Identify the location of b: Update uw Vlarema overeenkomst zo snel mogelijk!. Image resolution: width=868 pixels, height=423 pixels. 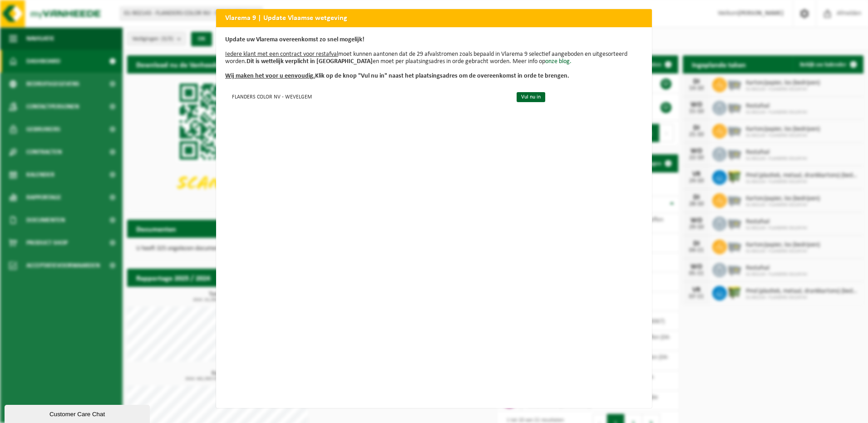
(294, 39).